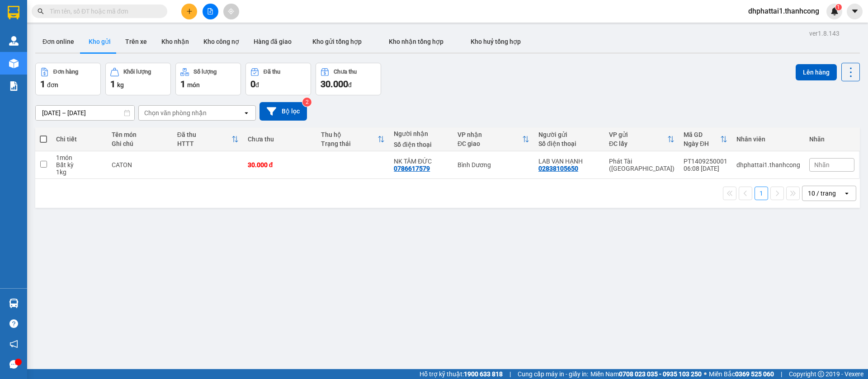  I want to click on span: Kho huỷ tổng hợp, so click(496, 42).